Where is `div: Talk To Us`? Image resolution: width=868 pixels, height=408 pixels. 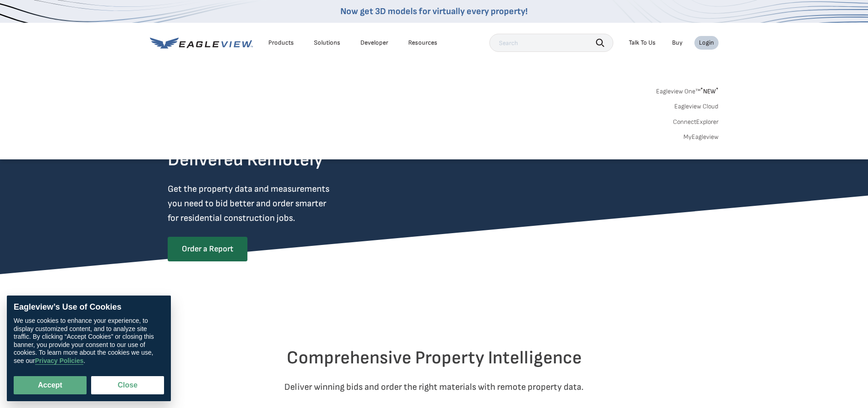 div: Talk To Us is located at coordinates (642, 43).